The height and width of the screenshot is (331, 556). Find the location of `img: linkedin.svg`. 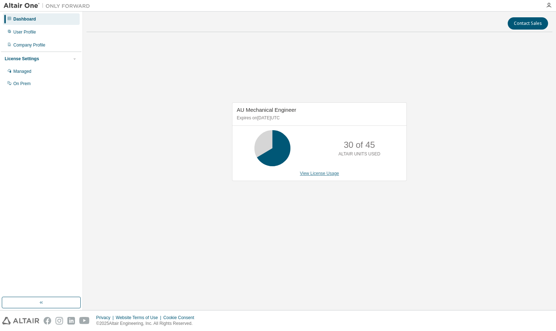

img: linkedin.svg is located at coordinates (71, 320).